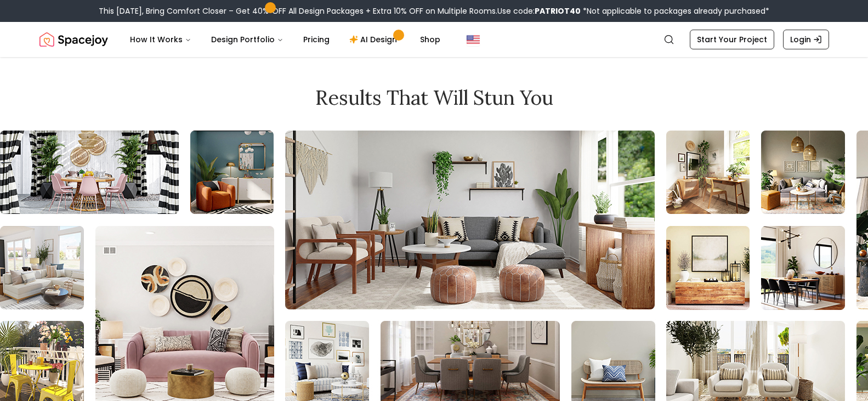 The height and width of the screenshot is (401, 868). What do you see at coordinates (73, 39) in the screenshot?
I see `a: Spacejoy` at bounding box center [73, 39].